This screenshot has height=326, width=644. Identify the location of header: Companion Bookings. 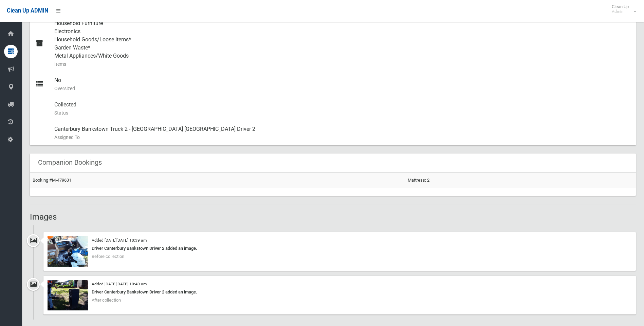
(70, 163).